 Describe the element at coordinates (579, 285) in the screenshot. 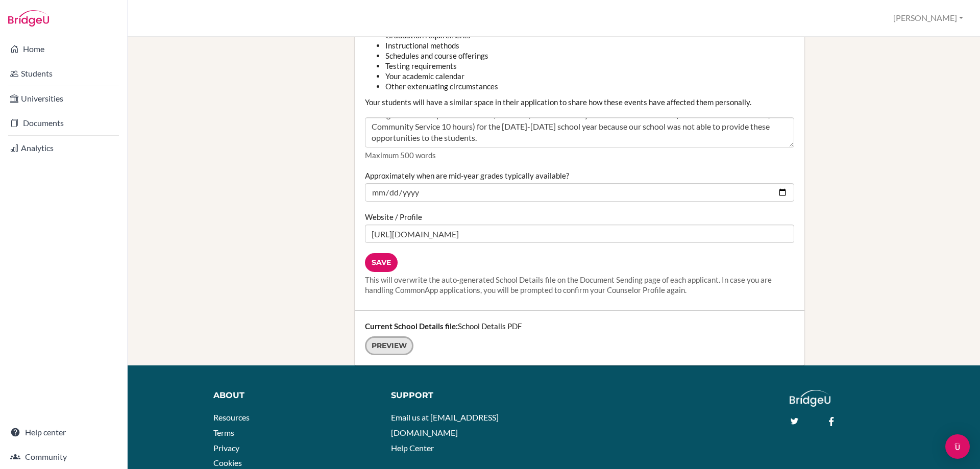

I see `div: This will overwrite the auto-generated School Details file on the Document Sending page of each a...` at that location.